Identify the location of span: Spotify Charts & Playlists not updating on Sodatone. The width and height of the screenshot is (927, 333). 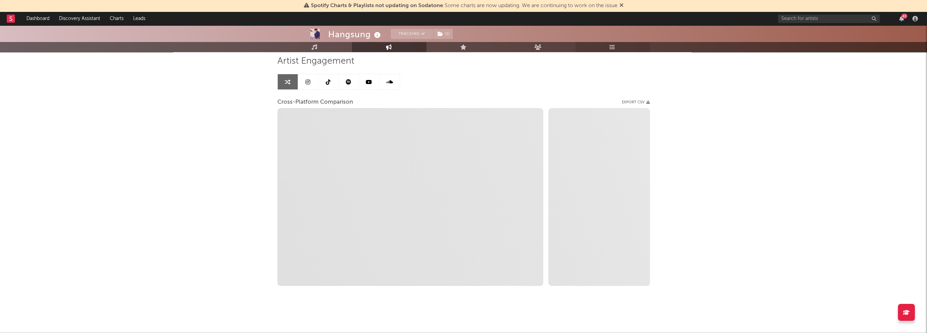
(377, 6).